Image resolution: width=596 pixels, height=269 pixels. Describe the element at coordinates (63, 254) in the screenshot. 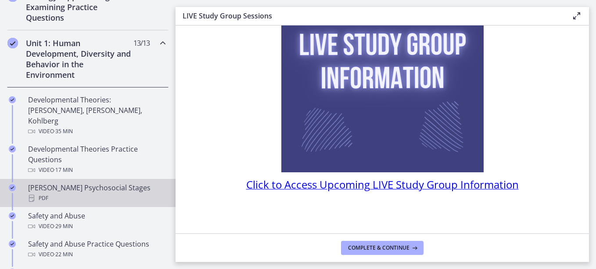

I see `span: · 22 min` at that location.